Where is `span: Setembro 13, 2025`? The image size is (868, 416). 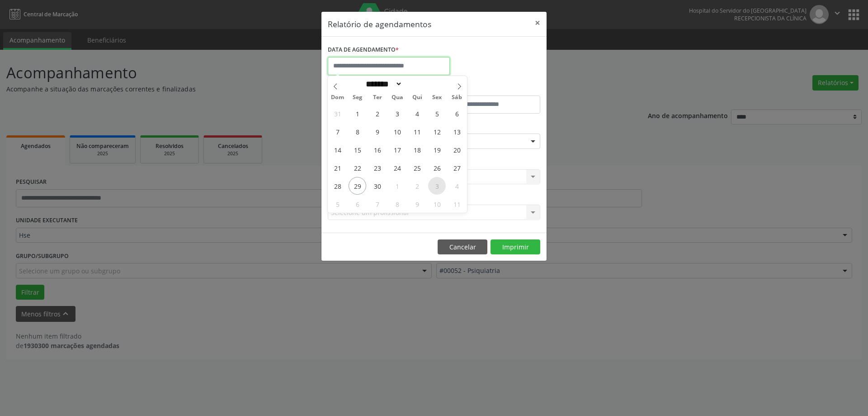
span: Setembro 13, 2025 is located at coordinates (457, 131).